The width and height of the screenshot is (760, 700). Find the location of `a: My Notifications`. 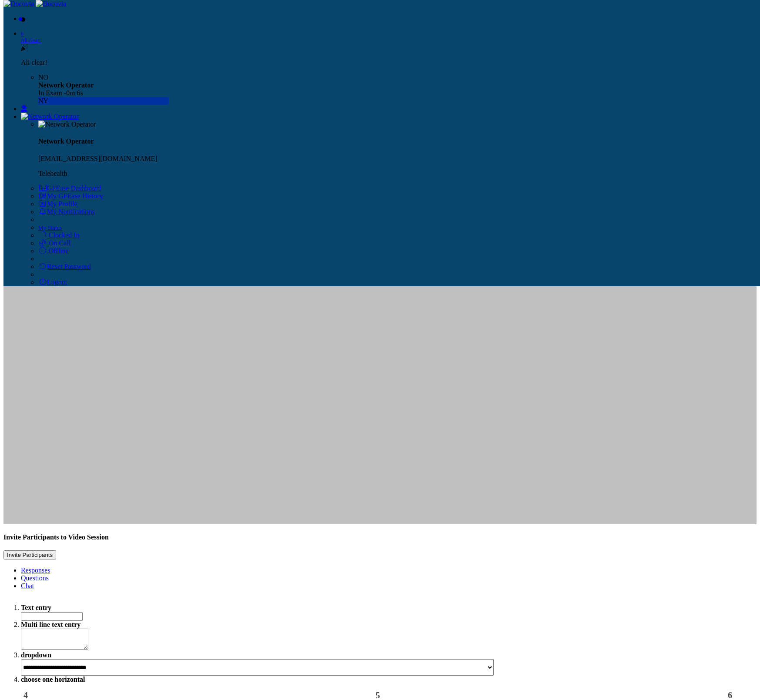

a: My Notifications is located at coordinates (66, 211).